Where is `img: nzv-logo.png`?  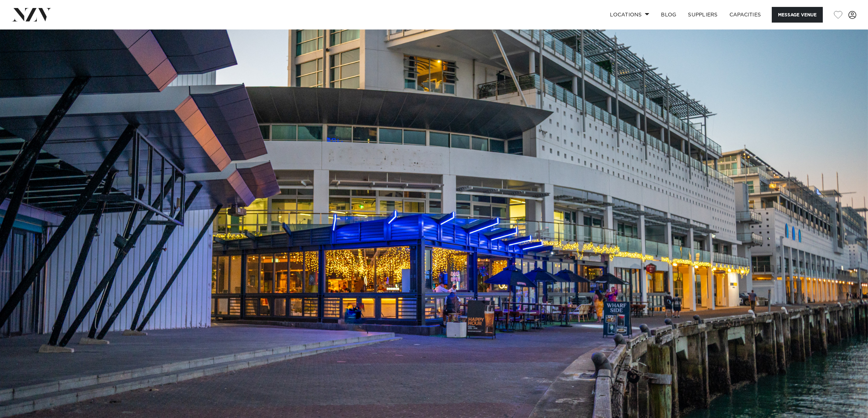
img: nzv-logo.png is located at coordinates (31, 14).